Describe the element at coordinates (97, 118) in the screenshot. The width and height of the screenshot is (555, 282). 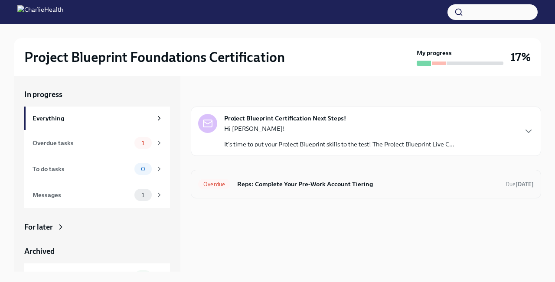
I see `a: Everything` at that location.